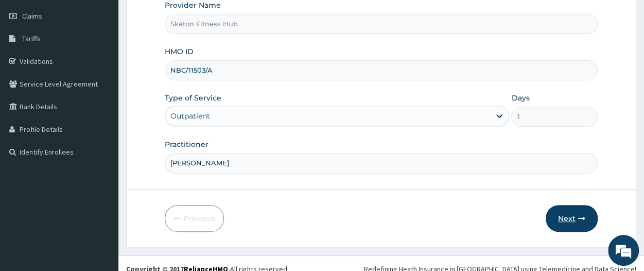 Image resolution: width=644 pixels, height=271 pixels. I want to click on div: Chat with us now, so click(113, 64).